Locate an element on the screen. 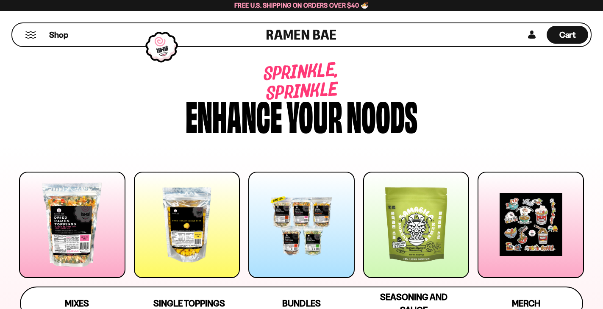  span: Single Toppings is located at coordinates (189, 303).